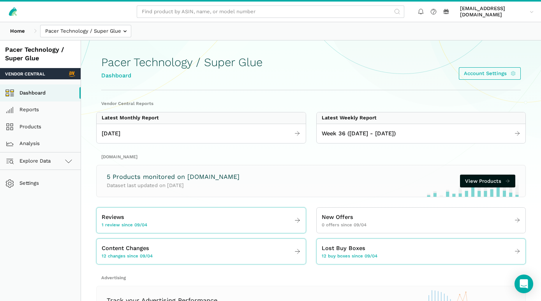 The image size is (541, 301). What do you see at coordinates (125, 248) in the screenshot?
I see `span: Content Changes` at bounding box center [125, 248].